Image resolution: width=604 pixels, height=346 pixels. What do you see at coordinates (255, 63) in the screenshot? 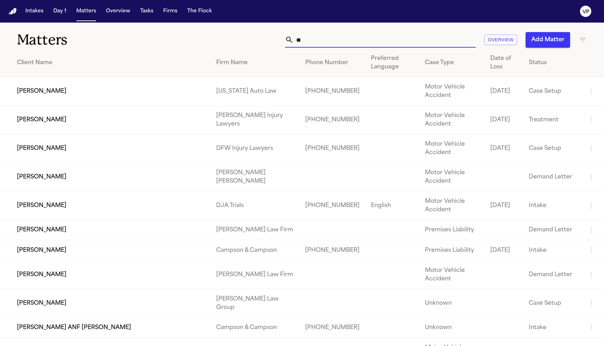
I see `div: Firm Name` at bounding box center [255, 63].